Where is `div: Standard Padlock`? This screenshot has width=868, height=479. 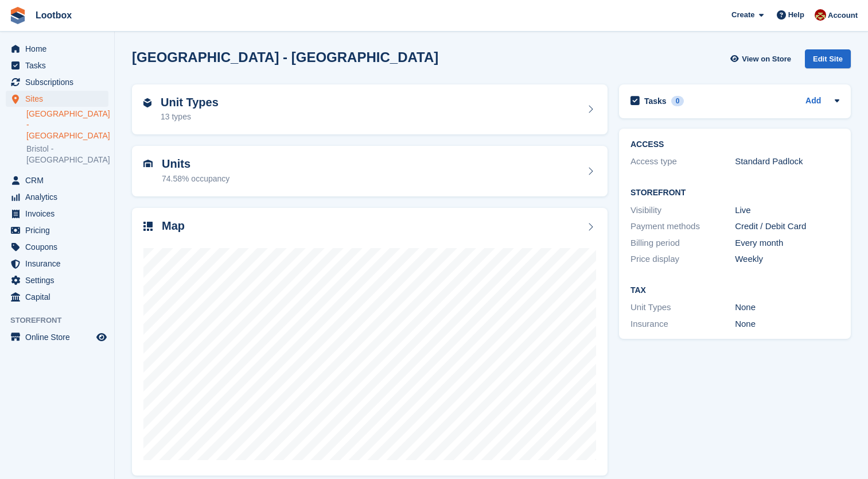
div: Standard Padlock is located at coordinates (787, 161).